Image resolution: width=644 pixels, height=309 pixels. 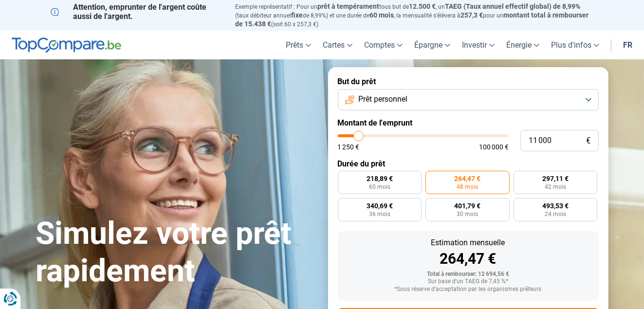 What do you see at coordinates (468, 164) in the screenshot?
I see `label: Durée du prêt` at bounding box center [468, 164].